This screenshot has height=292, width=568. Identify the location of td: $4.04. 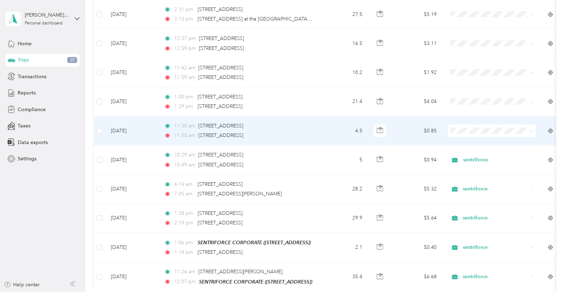
(418, 102).